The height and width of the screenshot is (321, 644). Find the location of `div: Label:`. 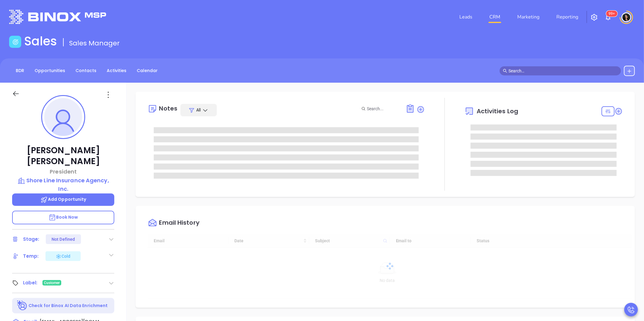

div: Label: is located at coordinates (30, 283).